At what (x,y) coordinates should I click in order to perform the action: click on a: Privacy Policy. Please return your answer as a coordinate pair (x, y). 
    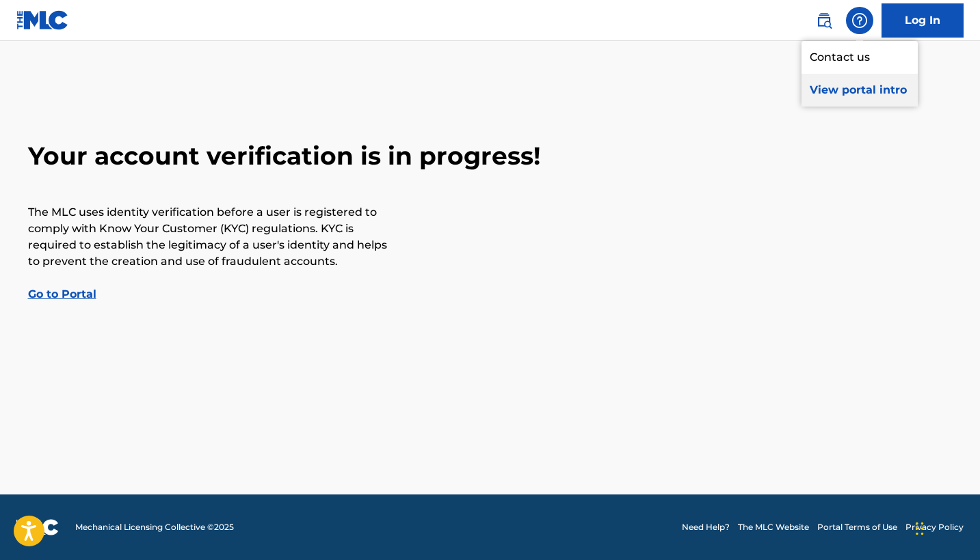
    Looking at the image, I should click on (934, 528).